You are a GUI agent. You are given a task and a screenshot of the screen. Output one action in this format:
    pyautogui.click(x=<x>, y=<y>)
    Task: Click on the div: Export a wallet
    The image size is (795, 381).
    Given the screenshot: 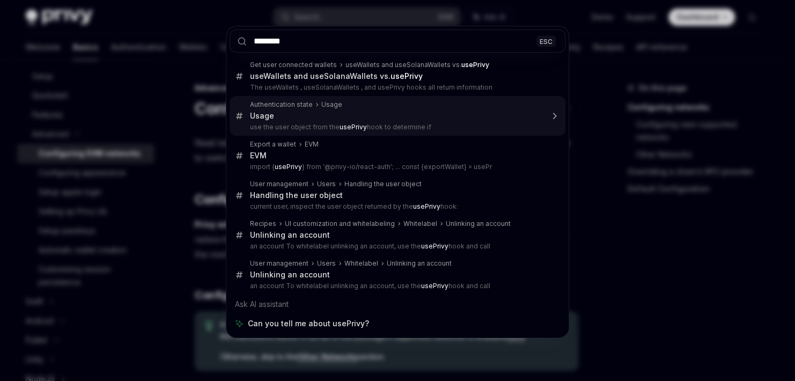 What is the action you would take?
    pyautogui.click(x=273, y=144)
    